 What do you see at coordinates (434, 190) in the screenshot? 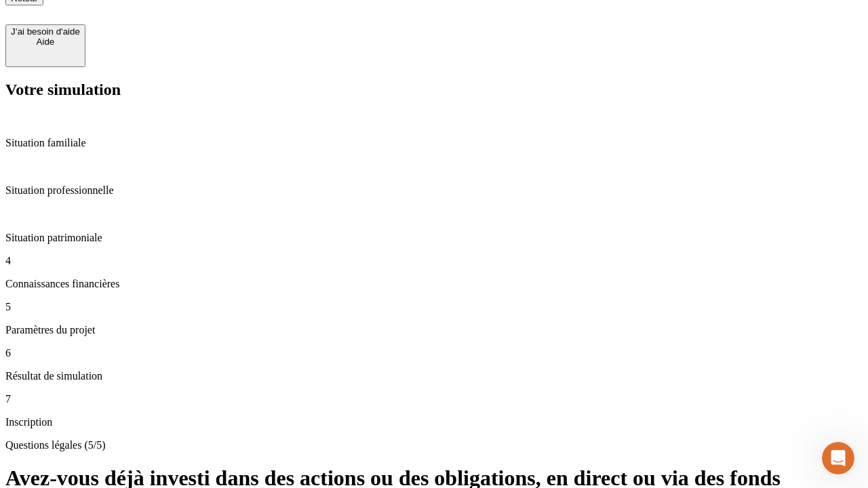
I see `p: Situation professionnelle` at bounding box center [434, 190].